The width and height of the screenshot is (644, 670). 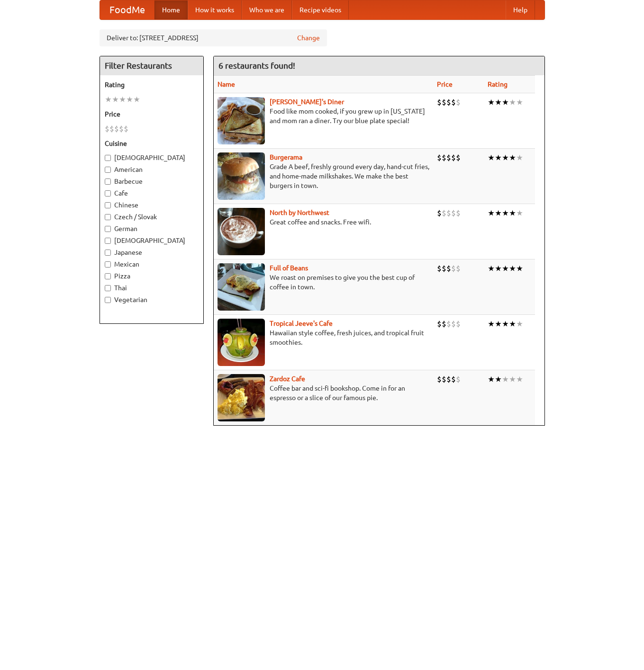 What do you see at coordinates (520, 10) in the screenshot?
I see `a: Help` at bounding box center [520, 10].